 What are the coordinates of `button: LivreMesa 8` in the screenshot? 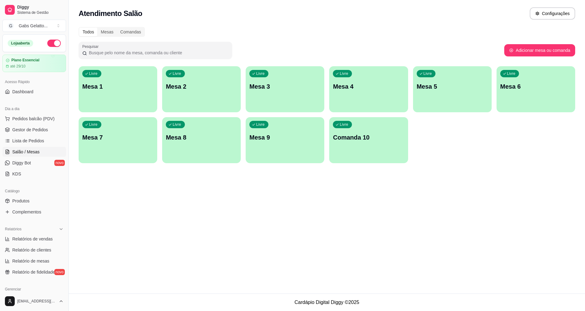 It's located at (202, 140).